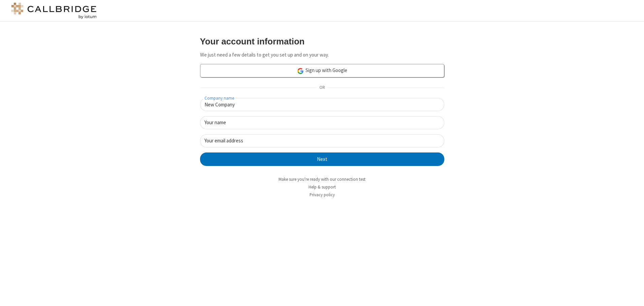 The image size is (644, 306). Describe the element at coordinates (322, 159) in the screenshot. I see `button: Next` at that location.